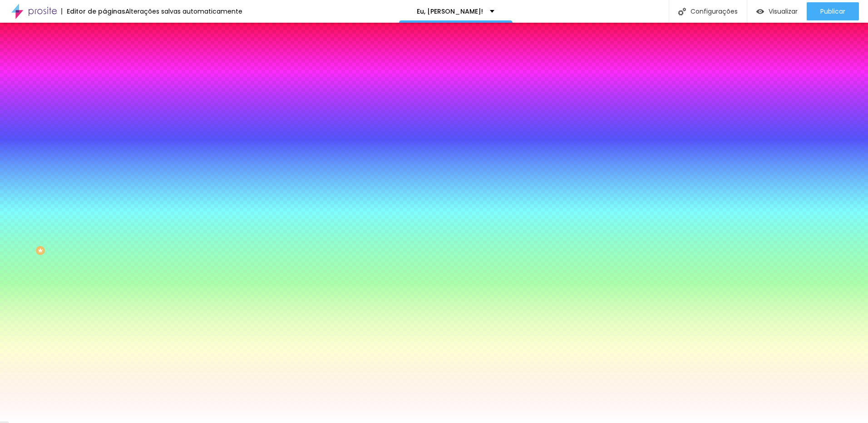  What do you see at coordinates (682, 11) in the screenshot?
I see `img: Icone` at bounding box center [682, 11].